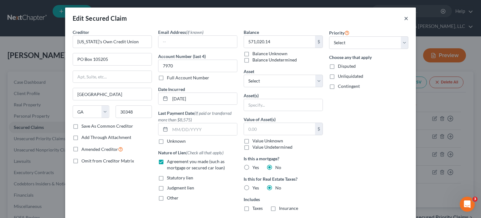 This screenshot has height=218, width=481. Describe the element at coordinates (270, 54) in the screenshot. I see `label: Balance Unknown` at that location.